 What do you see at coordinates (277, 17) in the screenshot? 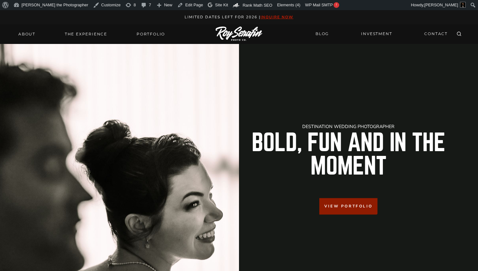
I see `strong: inquire now` at bounding box center [277, 17].